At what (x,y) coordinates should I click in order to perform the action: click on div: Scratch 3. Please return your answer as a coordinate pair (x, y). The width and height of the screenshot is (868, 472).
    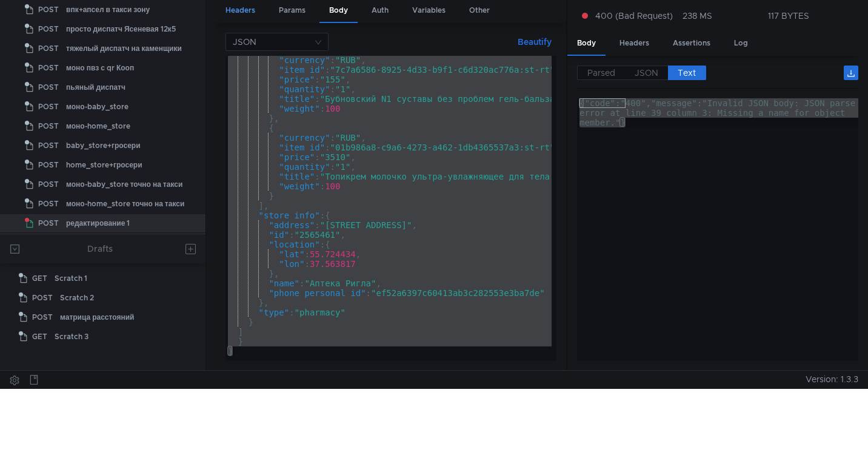
    Looking at the image, I should click on (72, 337).